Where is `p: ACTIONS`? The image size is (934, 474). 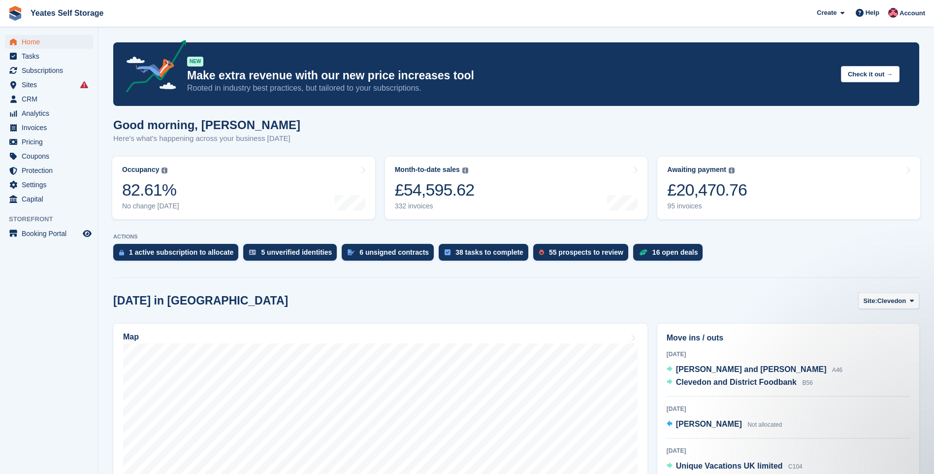 p: ACTIONS is located at coordinates (516, 236).